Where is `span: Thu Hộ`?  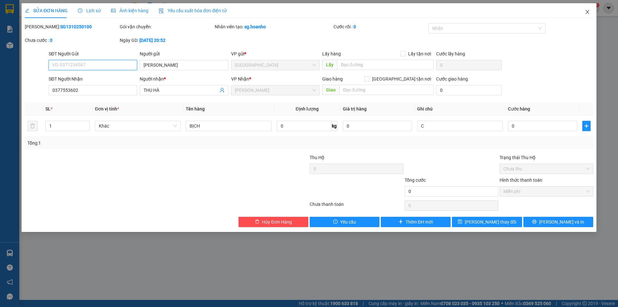
span: Thu Hộ is located at coordinates (317, 157).